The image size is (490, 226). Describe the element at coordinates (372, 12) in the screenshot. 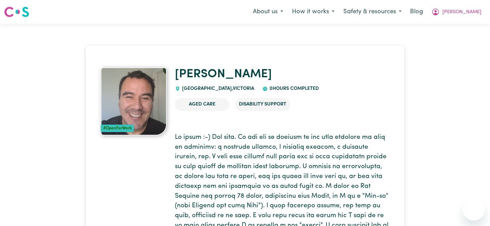

I see `button: Safety & resources` at that location.